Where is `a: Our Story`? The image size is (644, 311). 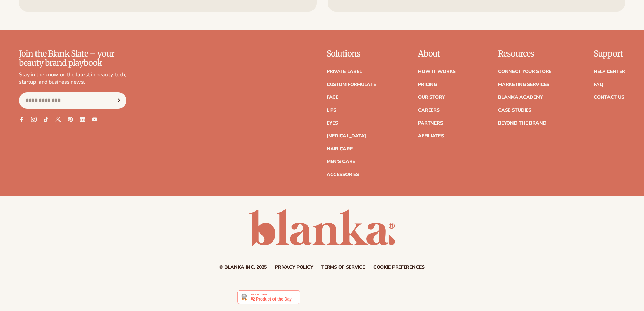 a: Our Story is located at coordinates (431, 98).